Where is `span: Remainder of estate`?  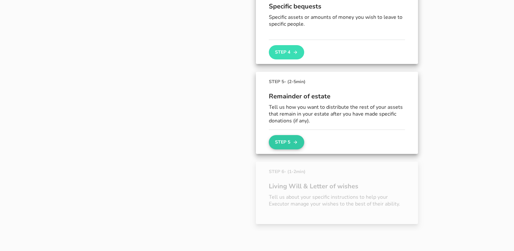 span: Remainder of estate is located at coordinates (337, 96).